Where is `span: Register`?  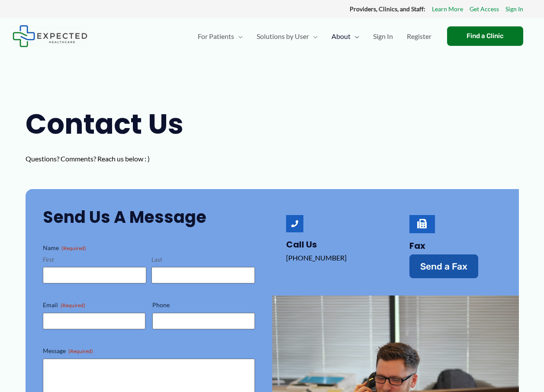 span: Register is located at coordinates (419, 37).